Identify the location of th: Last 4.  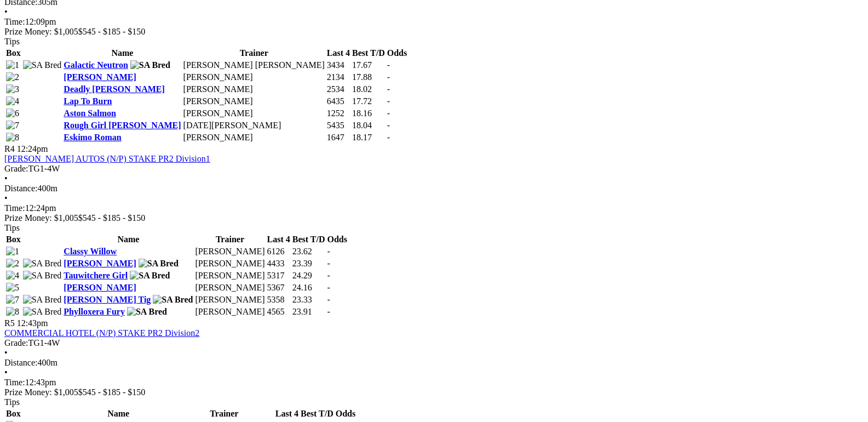
(339, 53).